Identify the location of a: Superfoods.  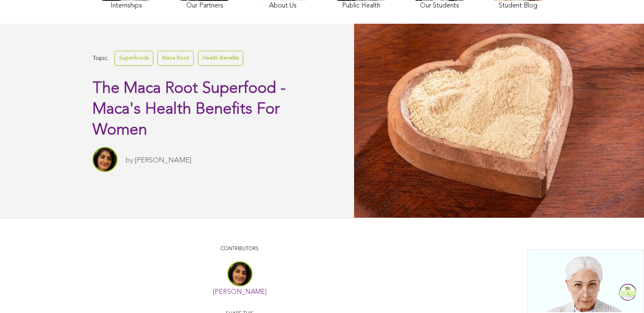
(134, 58).